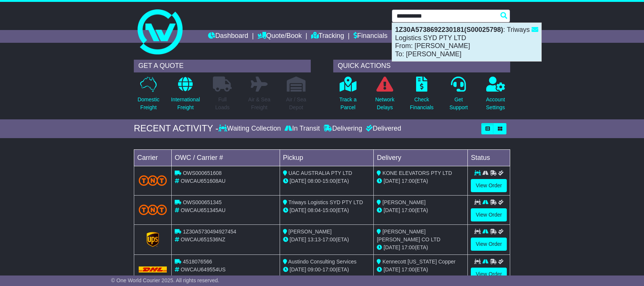 The image size is (644, 286). What do you see at coordinates (202, 239) in the screenshot?
I see `span: OWCAU651536NZ` at bounding box center [202, 239].